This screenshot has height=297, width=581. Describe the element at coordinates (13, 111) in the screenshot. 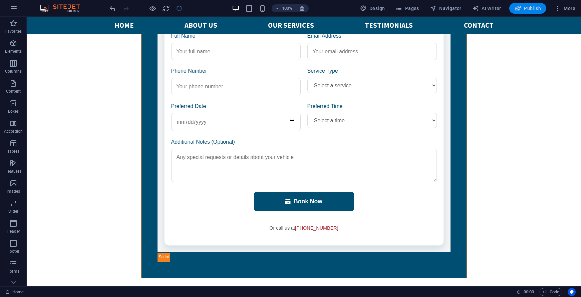

I see `p: Boxes` at that location.